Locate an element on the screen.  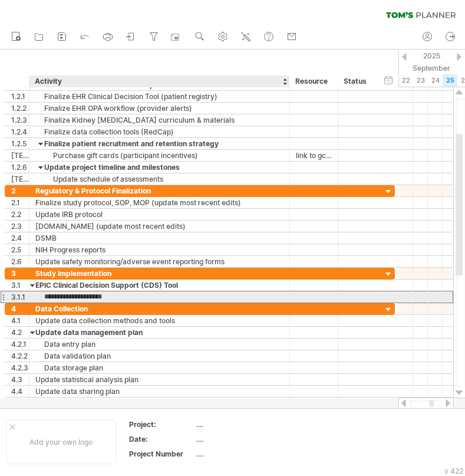
div: Data entry plan is located at coordinates (159, 344).